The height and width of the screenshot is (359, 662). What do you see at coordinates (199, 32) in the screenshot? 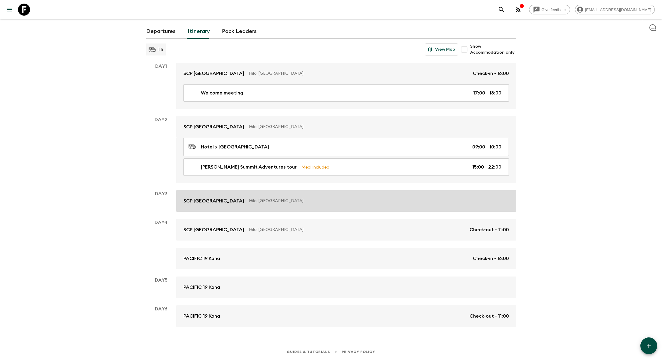
I see `a: Itinerary` at bounding box center [199, 32].